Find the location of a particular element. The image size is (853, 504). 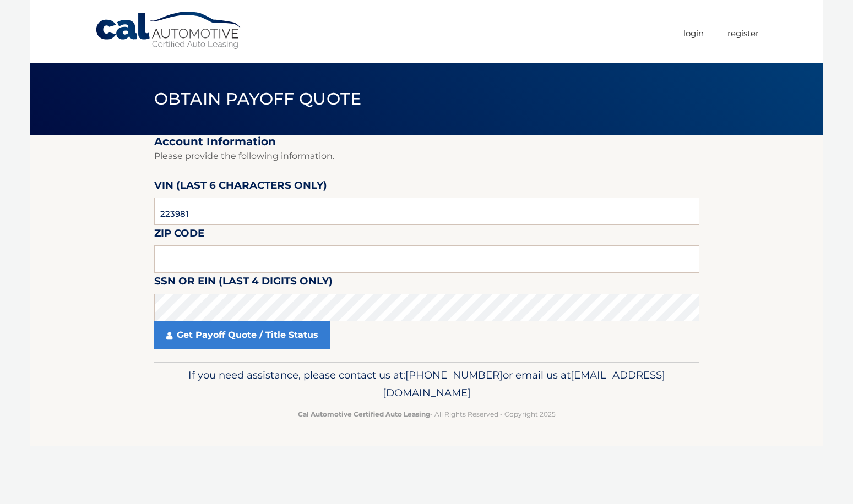

label: VIN (last 6 characters only) is located at coordinates (241, 187).